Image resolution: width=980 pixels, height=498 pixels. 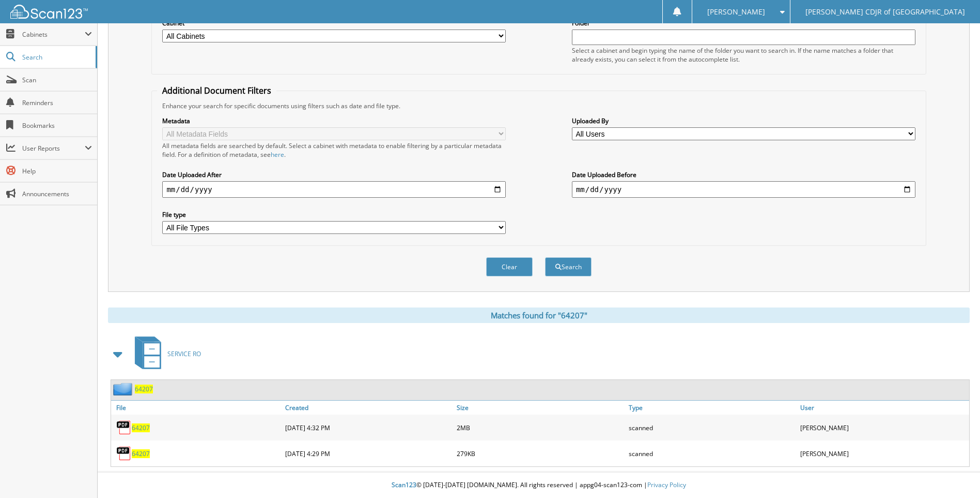 What do you see at coordinates (744, 174) in the screenshot?
I see `label: Date Uploaded Before` at bounding box center [744, 174].